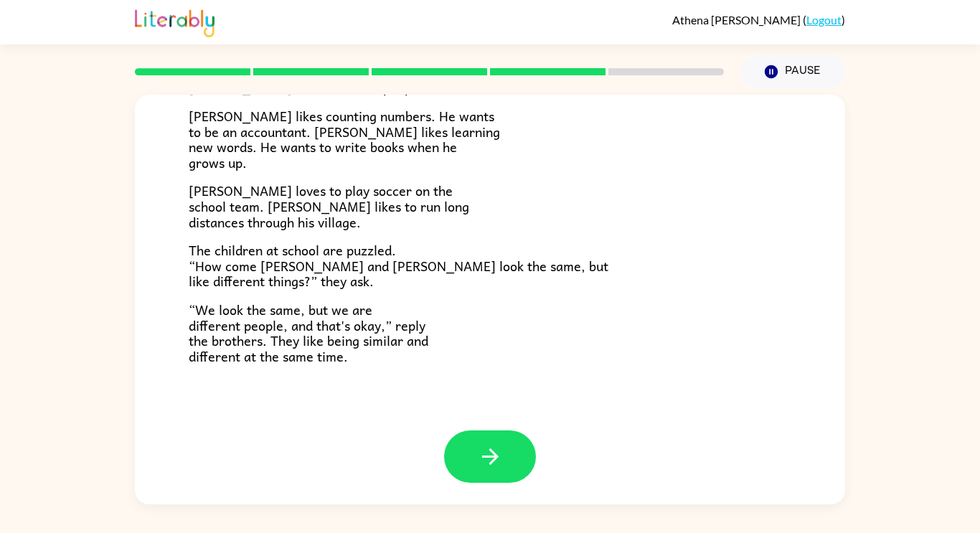  Describe the element at coordinates (174, 22) in the screenshot. I see `img: Literably` at that location.